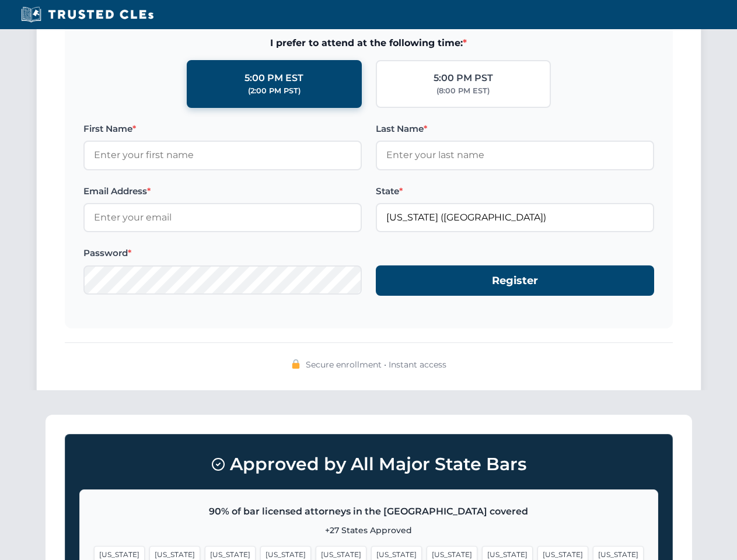 Image resolution: width=737 pixels, height=560 pixels. I want to click on input: California (CA), so click(515, 218).